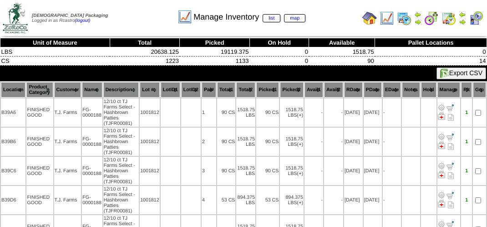 The image size is (487, 227). Describe the element at coordinates (145, 43) in the screenshot. I see `th: Total` at that location.